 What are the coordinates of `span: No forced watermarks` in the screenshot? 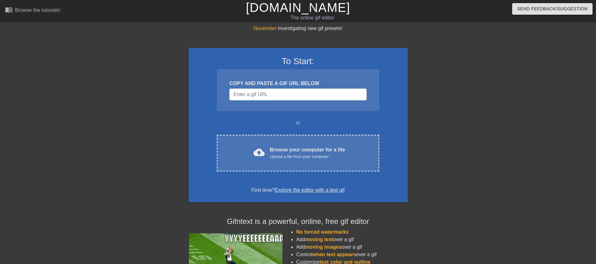 It's located at (322, 232).